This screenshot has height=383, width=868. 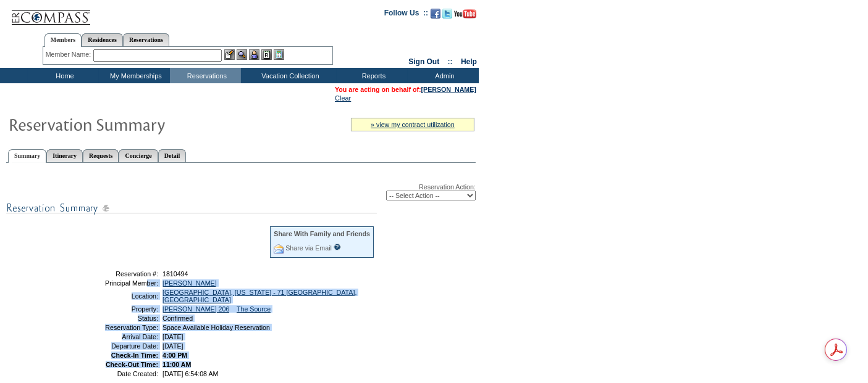 I want to click on td: Departure Date:, so click(x=114, y=346).